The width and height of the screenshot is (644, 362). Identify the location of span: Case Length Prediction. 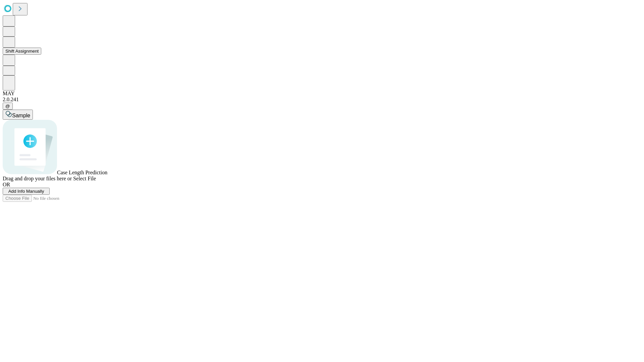
(82, 172).